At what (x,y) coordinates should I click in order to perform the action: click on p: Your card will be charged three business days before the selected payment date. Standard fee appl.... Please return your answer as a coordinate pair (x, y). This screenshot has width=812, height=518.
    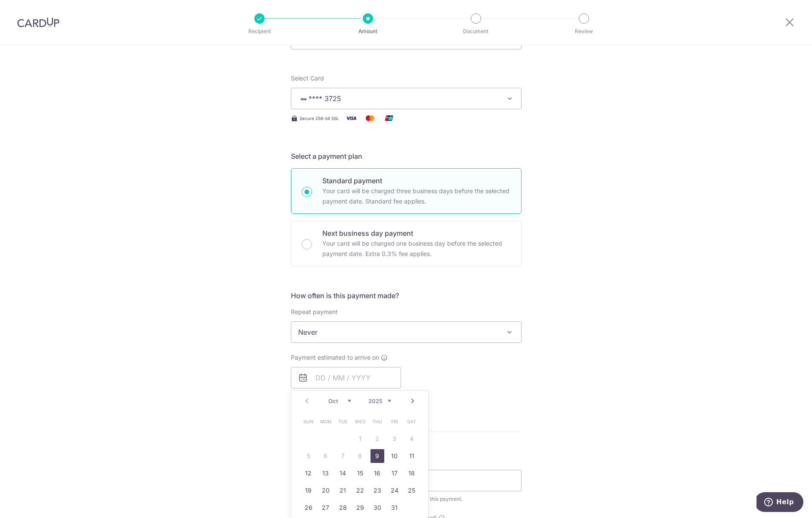
    Looking at the image, I should click on (417, 196).